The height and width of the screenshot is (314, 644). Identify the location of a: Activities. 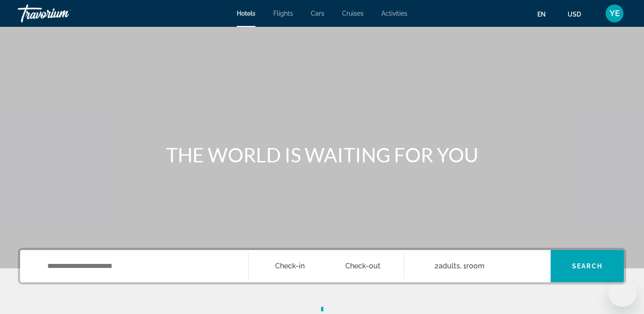
(395, 14).